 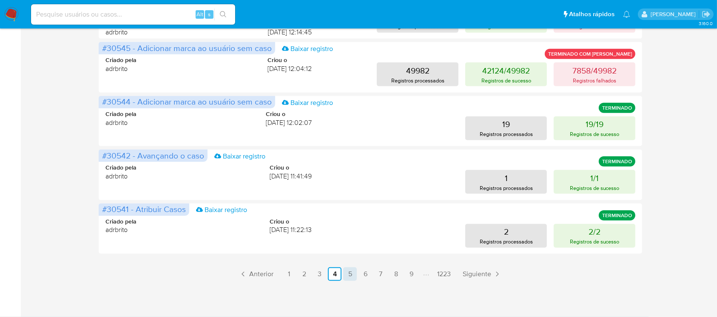 I want to click on input: Pesquise usuários ou casos..., so click(x=133, y=14).